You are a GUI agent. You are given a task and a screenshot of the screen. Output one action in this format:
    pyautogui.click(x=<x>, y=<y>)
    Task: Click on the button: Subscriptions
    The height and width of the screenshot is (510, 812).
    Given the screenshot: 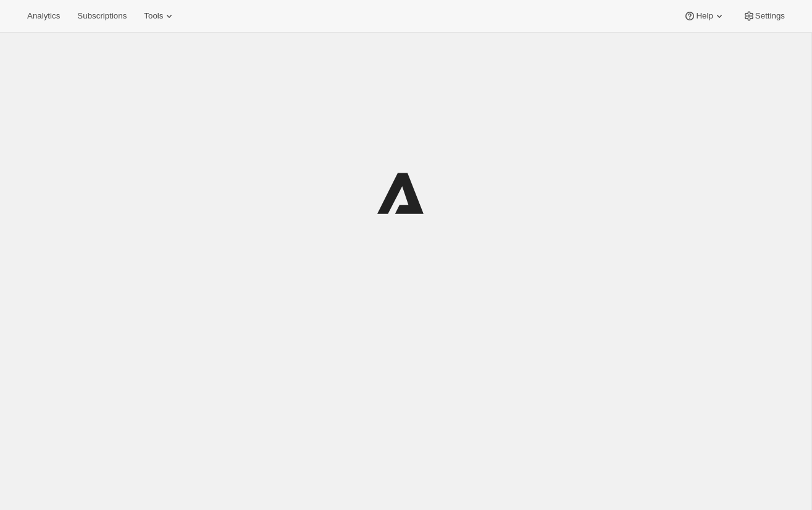 What is the action you would take?
    pyautogui.click(x=102, y=16)
    